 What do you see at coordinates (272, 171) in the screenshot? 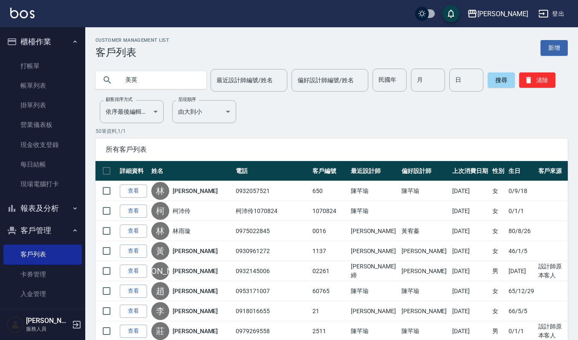
I see `th: 電話` at bounding box center [272, 171].